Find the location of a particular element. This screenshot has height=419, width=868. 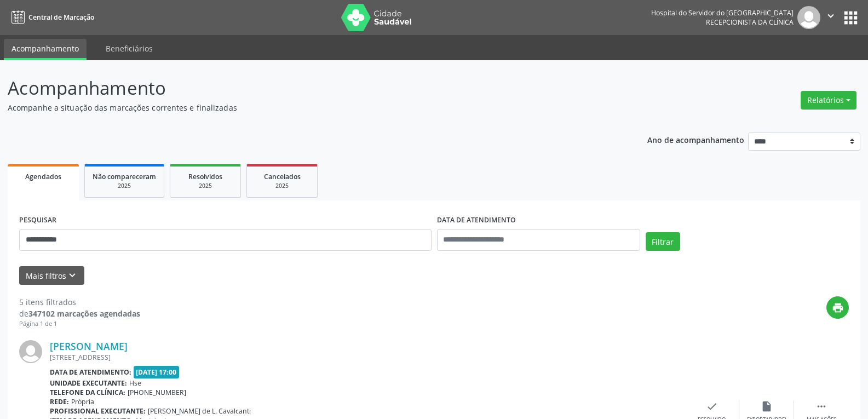

span: Resolvidos is located at coordinates (205, 176).